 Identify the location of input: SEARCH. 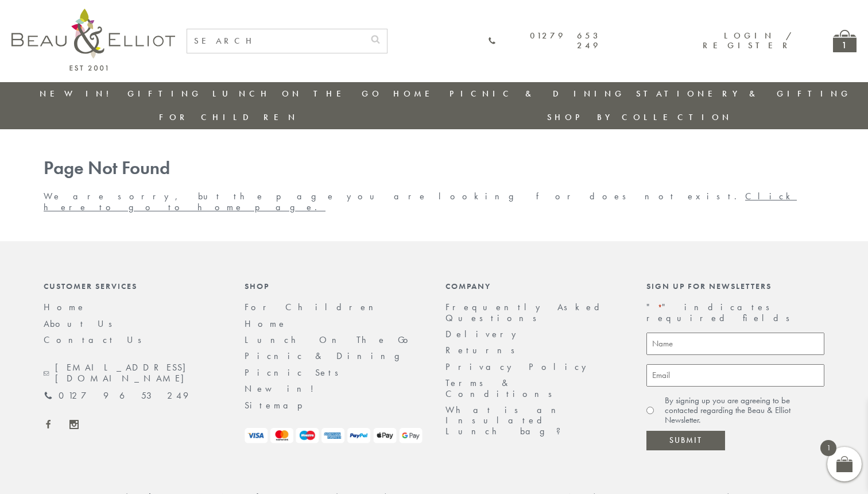
(275, 41).